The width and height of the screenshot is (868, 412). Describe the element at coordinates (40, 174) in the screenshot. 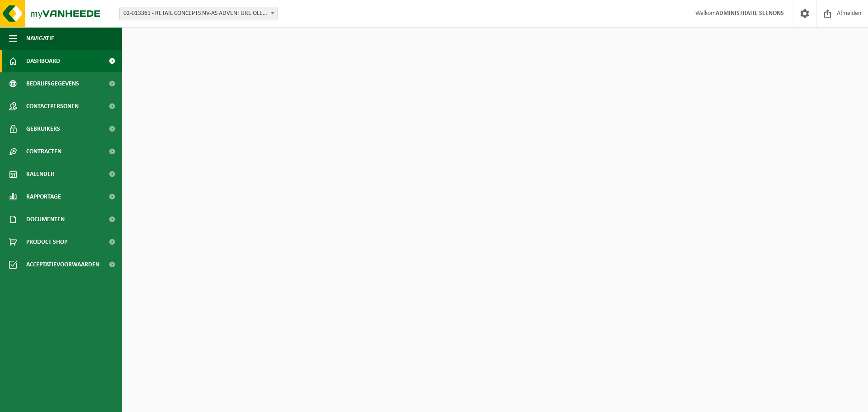

I see `span: Kalender` at that location.